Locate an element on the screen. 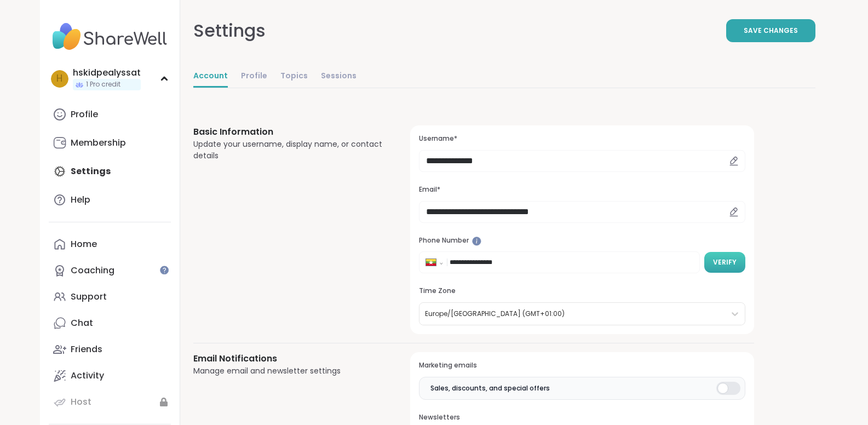 Image resolution: width=868 pixels, height=425 pixels. div: hskidpealyssat is located at coordinates (107, 73).